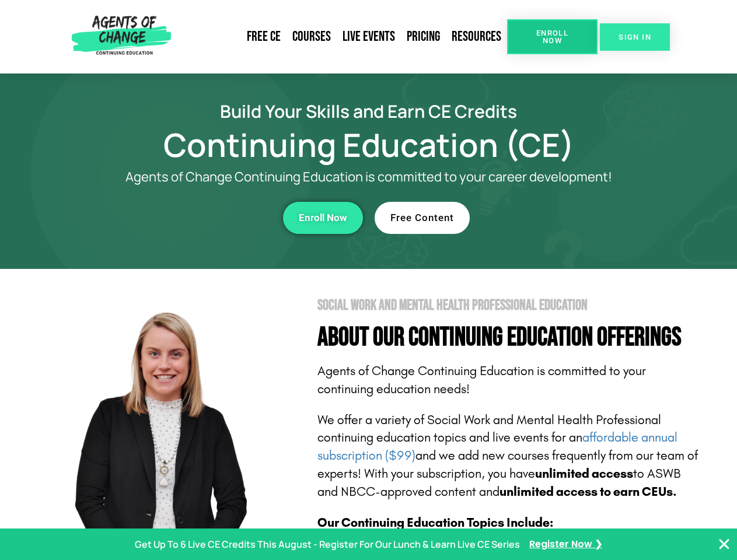 Image resolution: width=737 pixels, height=560 pixels. Describe the element at coordinates (264, 37) in the screenshot. I see `a: Free CE` at that location.